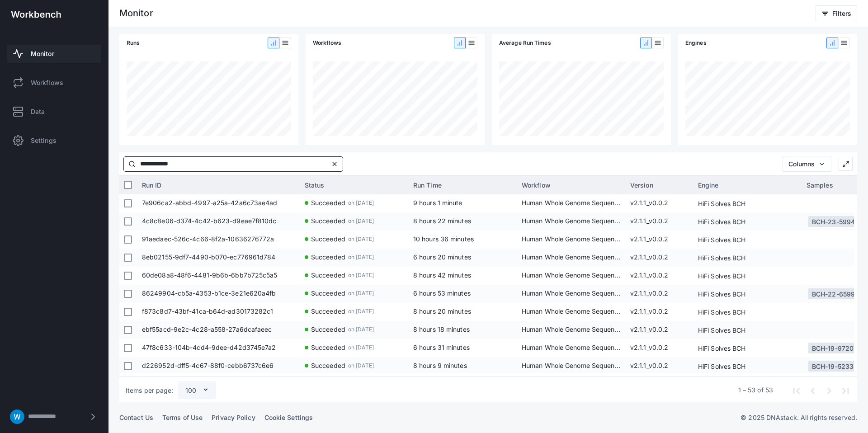 The image size is (868, 433). I want to click on span: 86249904-cb5a-4353-b1ce-3e21e620a4fb, so click(219, 294).